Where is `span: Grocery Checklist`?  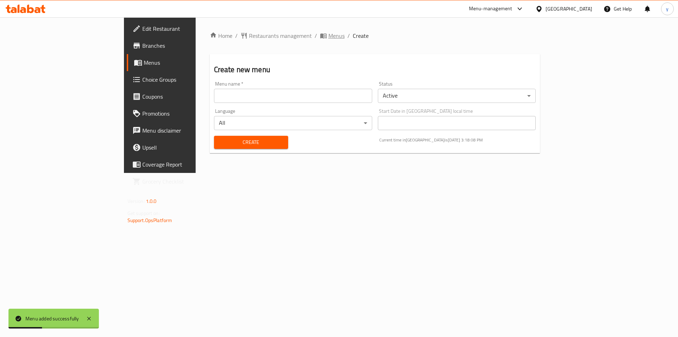 span: Grocery Checklist is located at coordinates (187, 181).